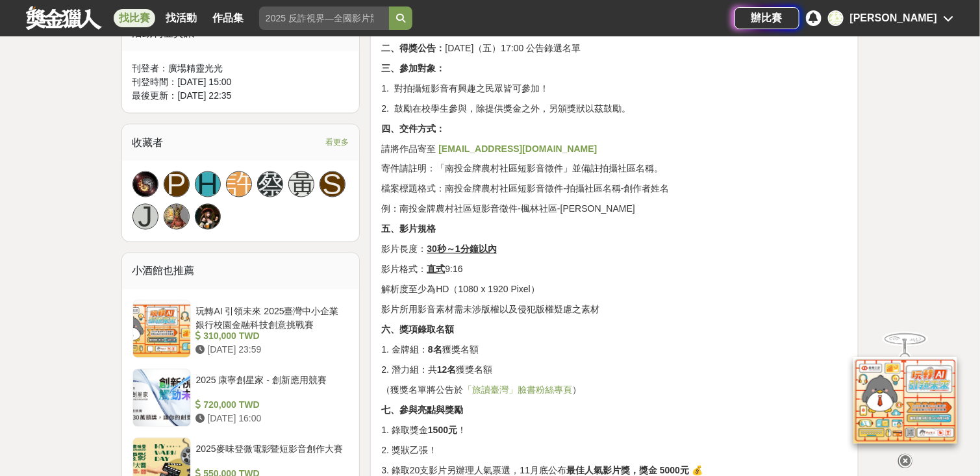 Image resolution: width=980 pixels, height=476 pixels. Describe the element at coordinates (614, 249) in the screenshot. I see `p: 影片長度：` at that location.